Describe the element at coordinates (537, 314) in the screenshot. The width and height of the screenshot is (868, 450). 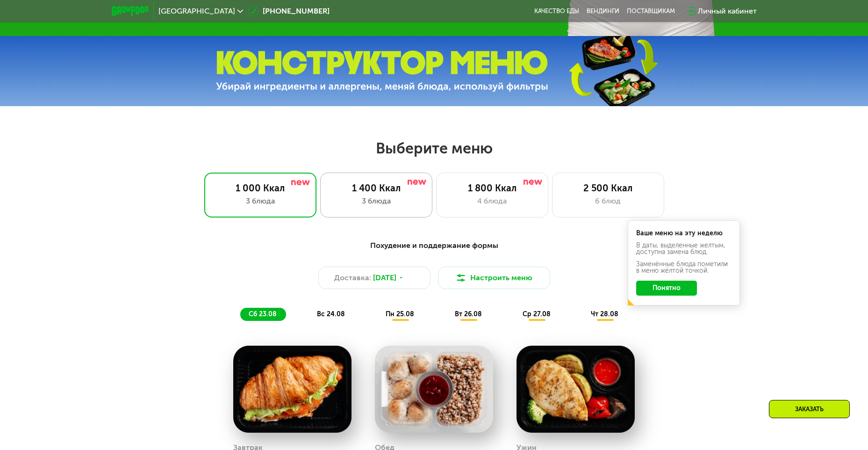
I see `span: ср 27.08` at that location.